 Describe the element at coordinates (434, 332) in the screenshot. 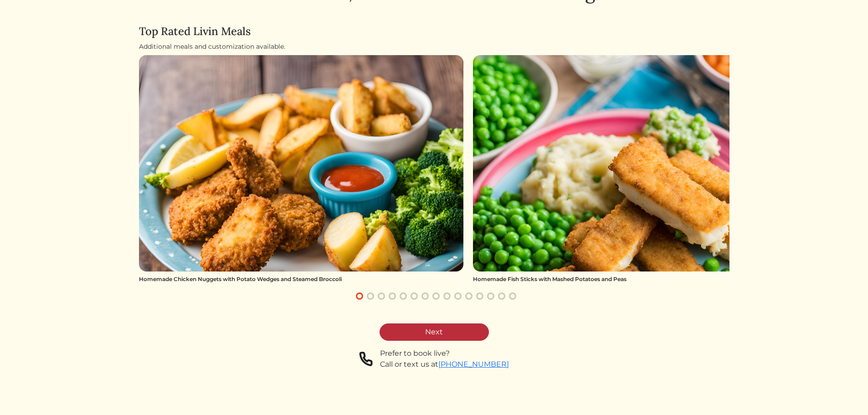

I see `a: Next` at that location.